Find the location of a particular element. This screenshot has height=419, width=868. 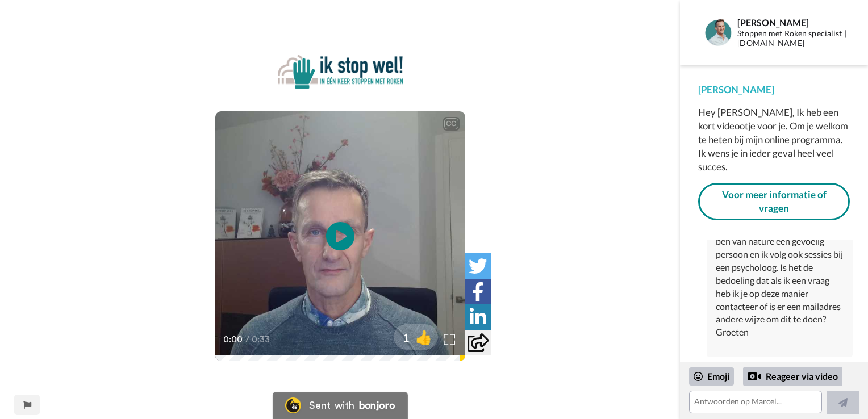

a: Voor meer informatie of vragen is located at coordinates (774, 202).